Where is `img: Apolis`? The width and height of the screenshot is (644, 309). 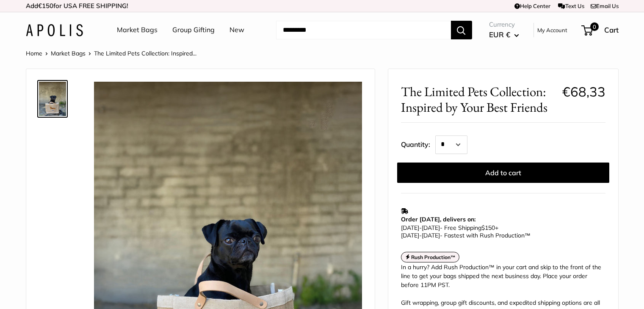 img: Apolis is located at coordinates (54, 30).